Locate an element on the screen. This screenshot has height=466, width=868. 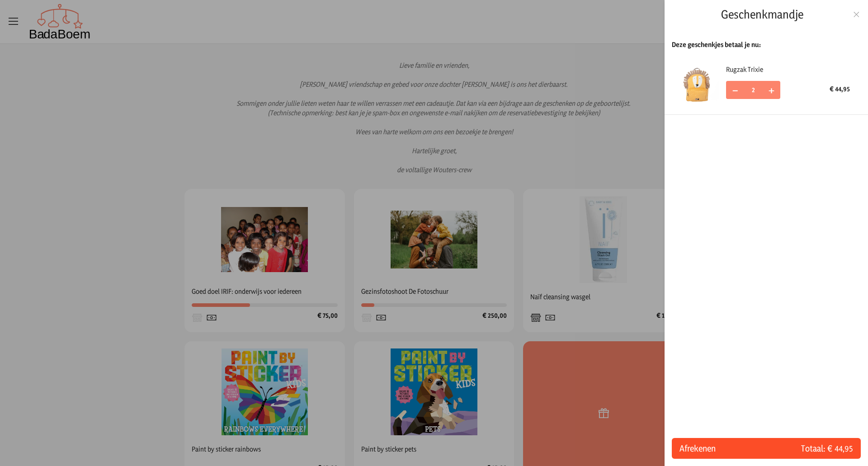
button: AfrekenenTotaal: € 44,95 is located at coordinates (766, 448).